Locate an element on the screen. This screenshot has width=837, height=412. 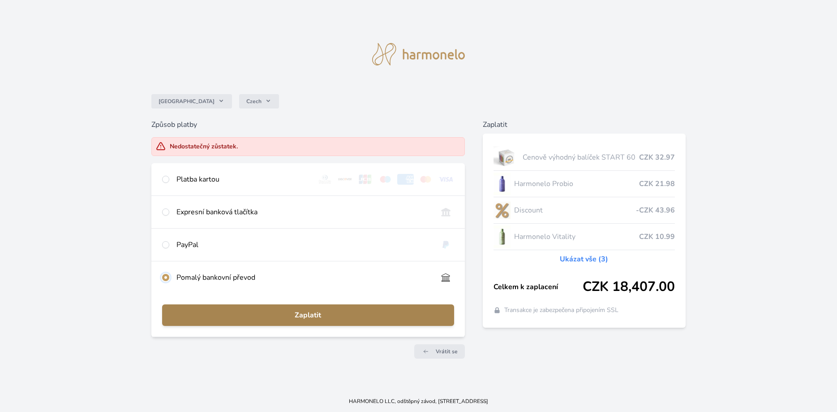
span: Harmonelo Vitality is located at coordinates (577, 237).